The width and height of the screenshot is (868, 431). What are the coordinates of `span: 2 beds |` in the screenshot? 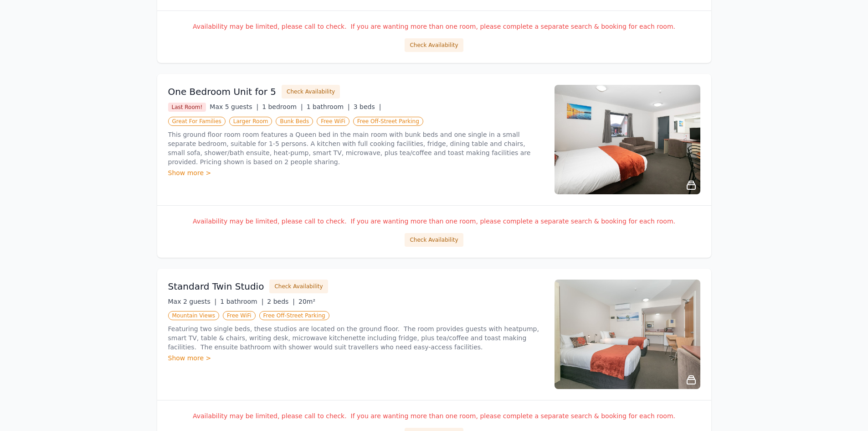 It's located at (281, 301).